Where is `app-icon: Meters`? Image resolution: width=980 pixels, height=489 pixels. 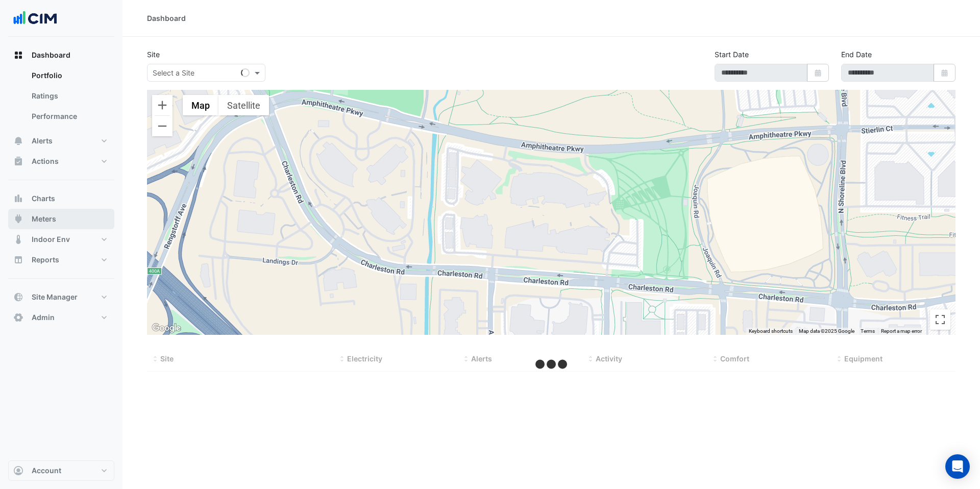 app-icon: Meters is located at coordinates (18, 219).